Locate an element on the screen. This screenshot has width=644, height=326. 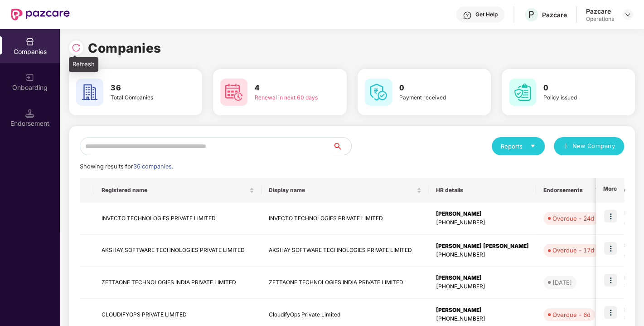
div: Refresh is located at coordinates (83, 65).